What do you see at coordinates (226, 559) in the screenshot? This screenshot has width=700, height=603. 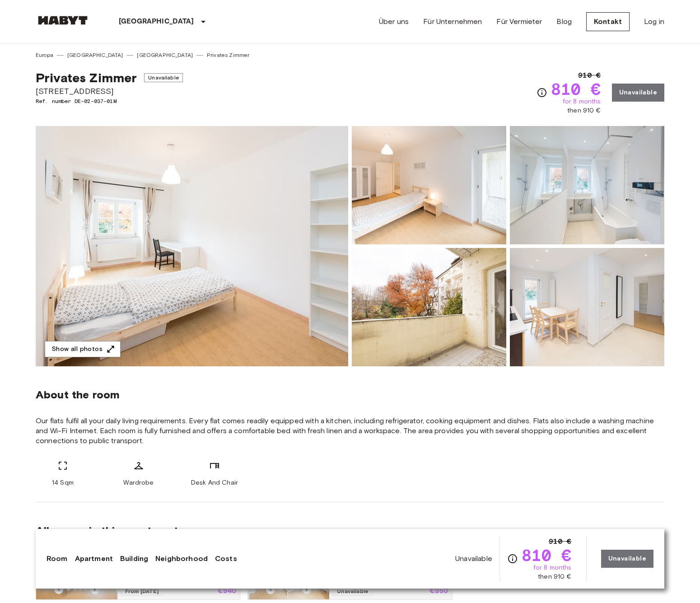 I see `a: Costs` at bounding box center [226, 559].